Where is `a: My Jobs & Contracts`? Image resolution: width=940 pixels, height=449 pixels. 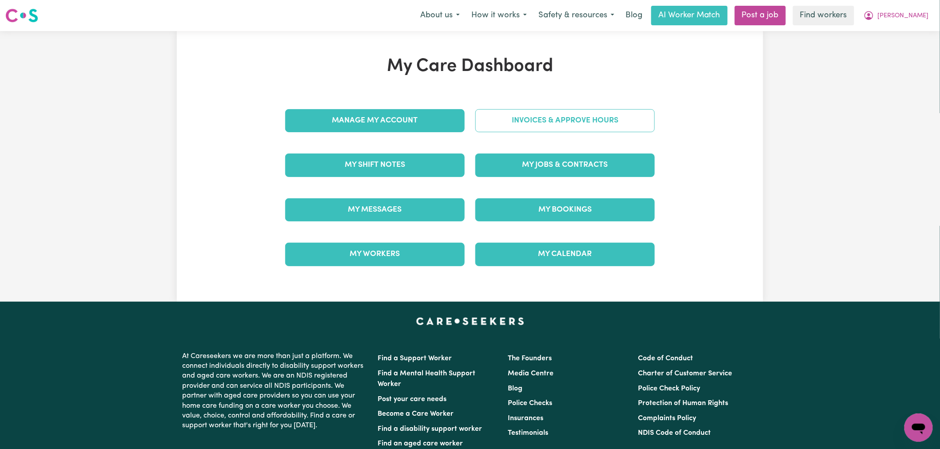 a: My Jobs & Contracts is located at coordinates (565, 165).